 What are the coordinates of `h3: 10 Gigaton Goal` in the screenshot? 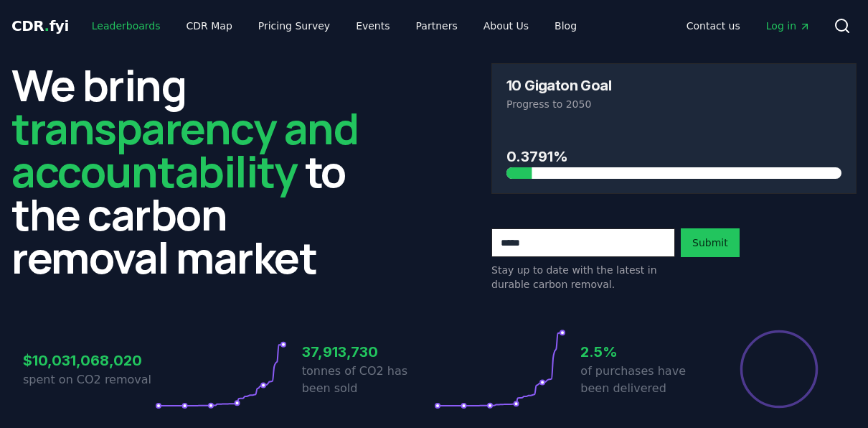 It's located at (559, 86).